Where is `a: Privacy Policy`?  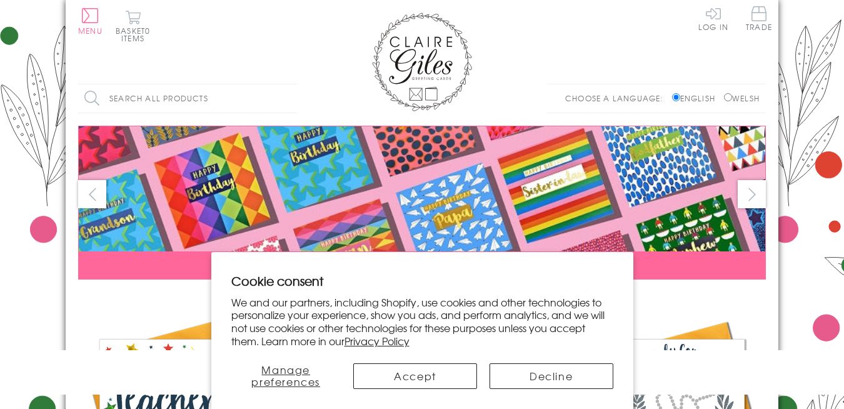
a: Privacy Policy is located at coordinates (377, 341).